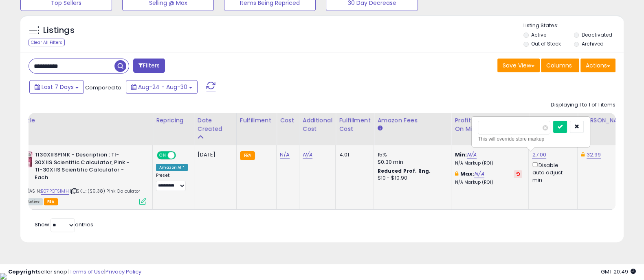 This screenshot has height=280, width=644. I want to click on span: OFF, so click(181, 155).